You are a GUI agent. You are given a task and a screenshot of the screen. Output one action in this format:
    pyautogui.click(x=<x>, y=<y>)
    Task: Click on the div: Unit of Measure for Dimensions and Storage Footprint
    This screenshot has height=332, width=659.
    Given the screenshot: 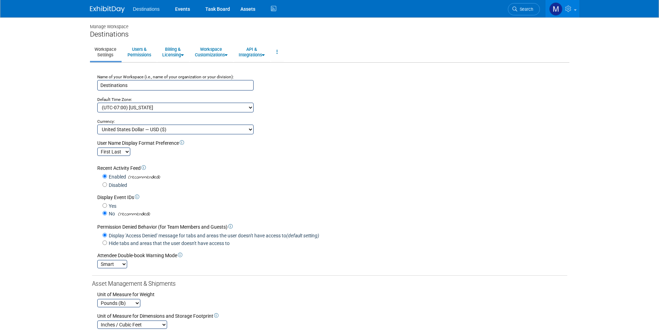 What is the action you would take?
    pyautogui.click(x=332, y=316)
    